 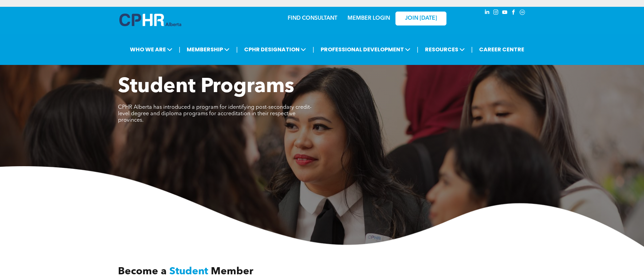 What do you see at coordinates (208, 49) in the screenshot?
I see `span: MEMBERSHIP` at bounding box center [208, 49].